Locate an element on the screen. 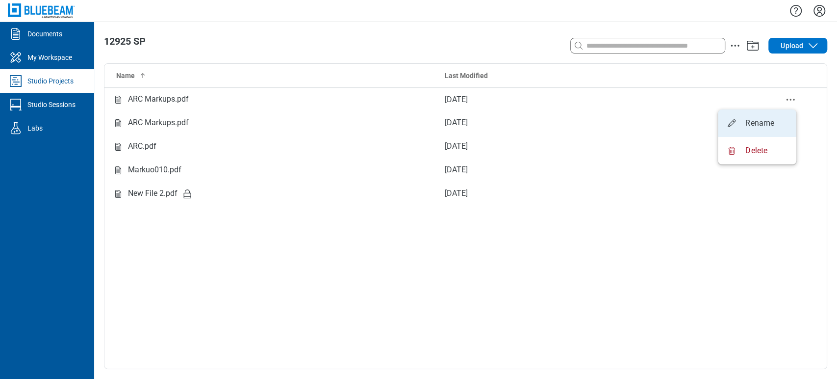 The width and height of the screenshot is (837, 379). span: 12925 SP is located at coordinates (125, 41).